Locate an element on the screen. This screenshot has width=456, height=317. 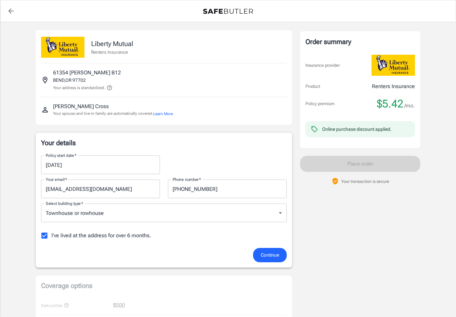
img: Back to quotes is located at coordinates (228, 11).